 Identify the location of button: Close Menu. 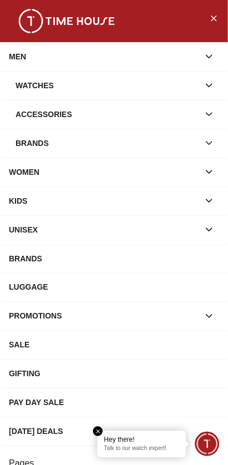
(214, 18).